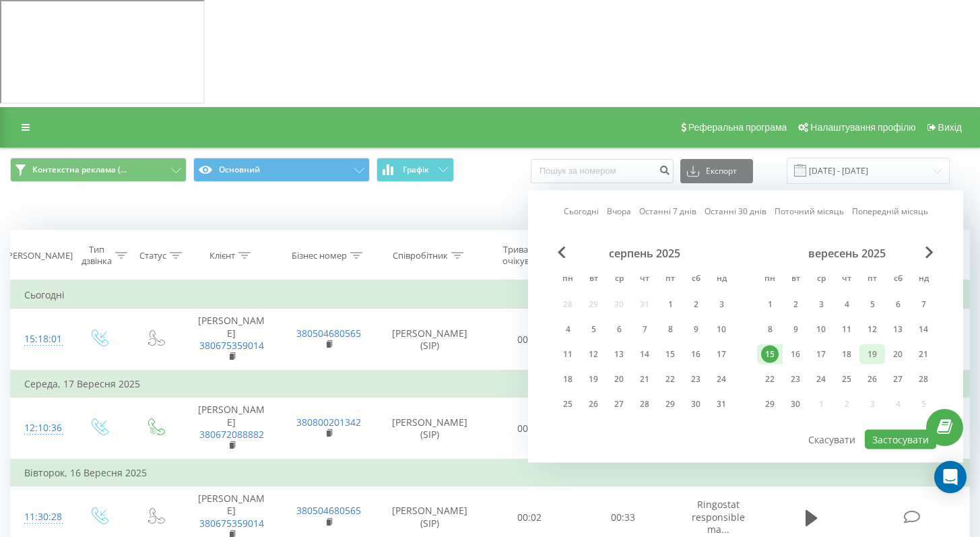  What do you see at coordinates (696, 355) in the screenshot?
I see `div: сб 16 серп 2025 р.` at bounding box center [696, 355].